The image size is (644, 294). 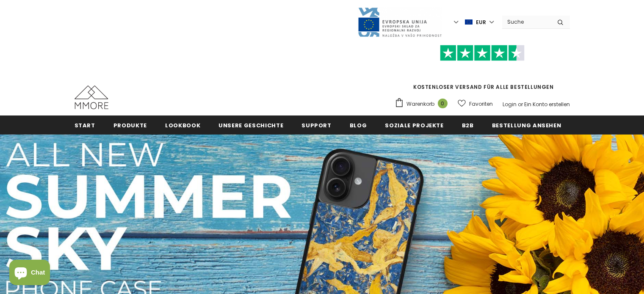 I want to click on span: KOSTENLOSER VERSAND FÜR ALLE BESTELLUNGEN, so click(x=482, y=70).